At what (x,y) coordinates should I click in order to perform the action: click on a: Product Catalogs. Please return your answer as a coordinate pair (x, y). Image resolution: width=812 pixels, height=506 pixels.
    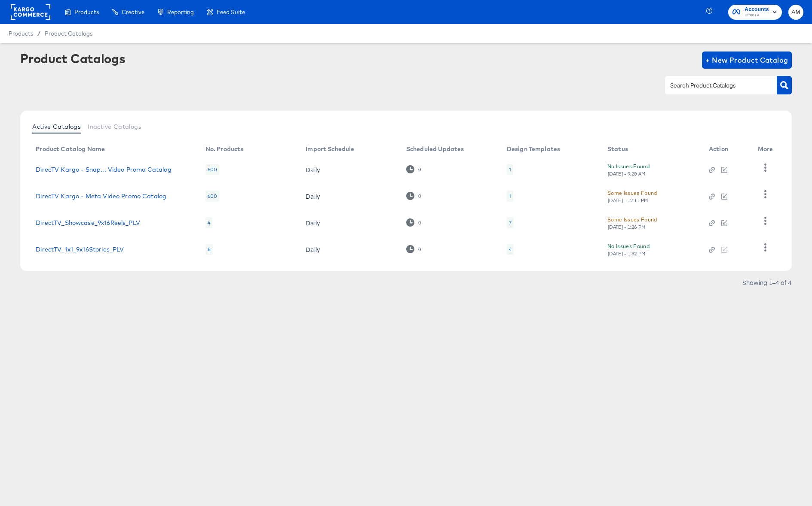
    Looking at the image, I should click on (68, 33).